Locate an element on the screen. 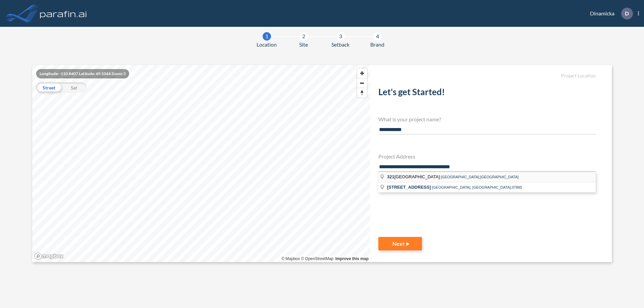  img: logo is located at coordinates (64, 13).